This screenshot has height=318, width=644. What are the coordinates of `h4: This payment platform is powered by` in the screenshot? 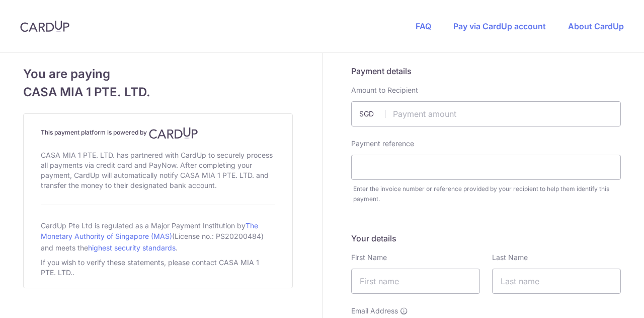 It's located at (158, 133).